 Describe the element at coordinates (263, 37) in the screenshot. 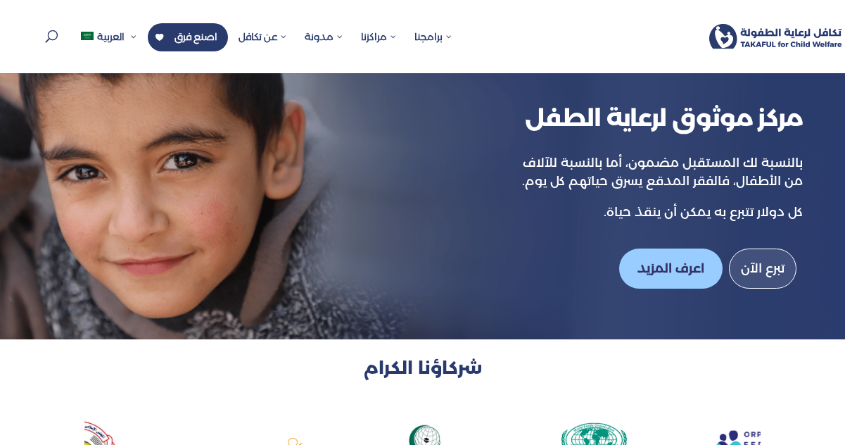

I see `span: عن تكافل` at that location.